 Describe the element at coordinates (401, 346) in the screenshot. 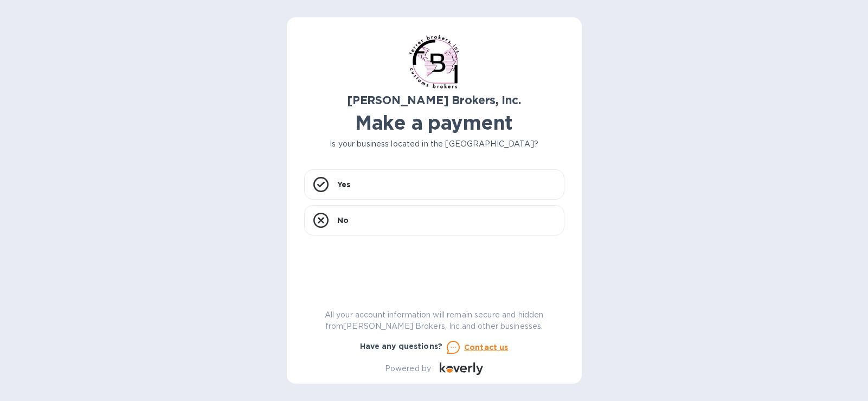

I see `b: Have any questions?` at that location.